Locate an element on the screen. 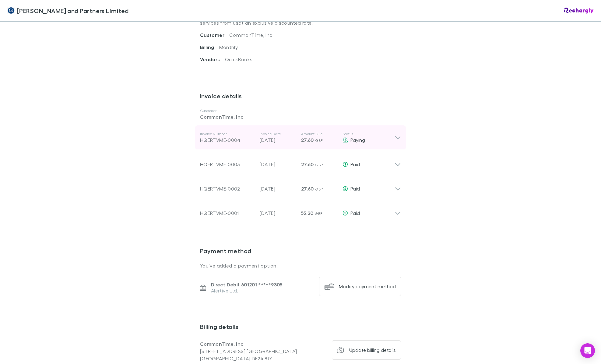  span: Billing is located at coordinates (210, 47).